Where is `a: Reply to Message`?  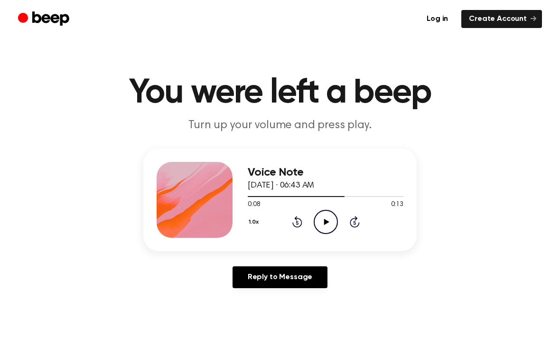
a: Reply to Message is located at coordinates (280, 277).